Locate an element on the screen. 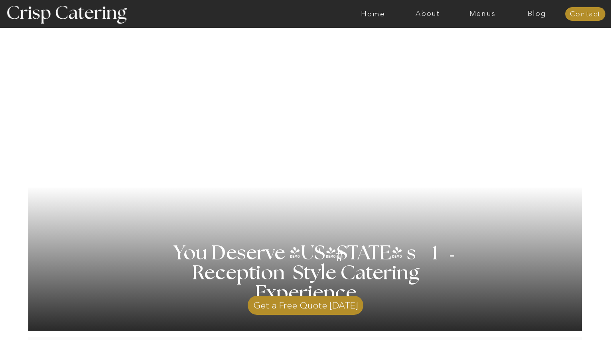 The height and width of the screenshot is (340, 611). nav: Contact is located at coordinates (585, 14).